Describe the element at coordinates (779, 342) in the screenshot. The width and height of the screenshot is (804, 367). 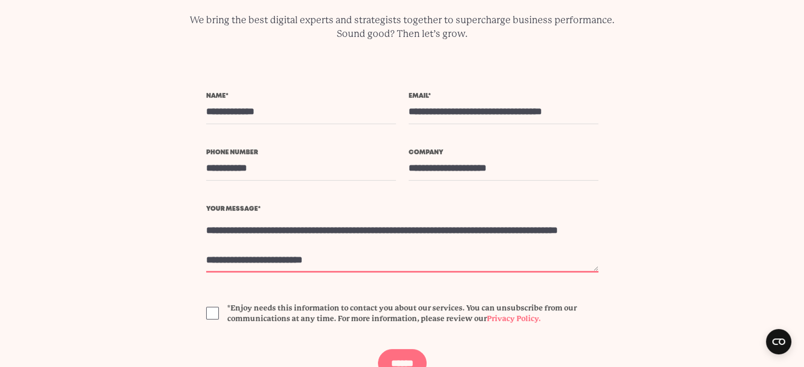
I see `button: Open CMP widget` at that location.